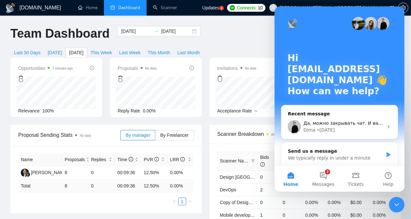  Describe the element at coordinates (188, 53) in the screenshot. I see `button: Last Month` at that location.